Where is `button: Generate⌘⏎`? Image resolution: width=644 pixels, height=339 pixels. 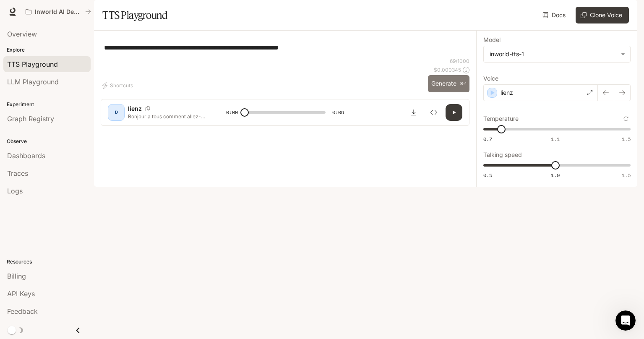
button: Generate⌘⏎ is located at coordinates (449, 84).